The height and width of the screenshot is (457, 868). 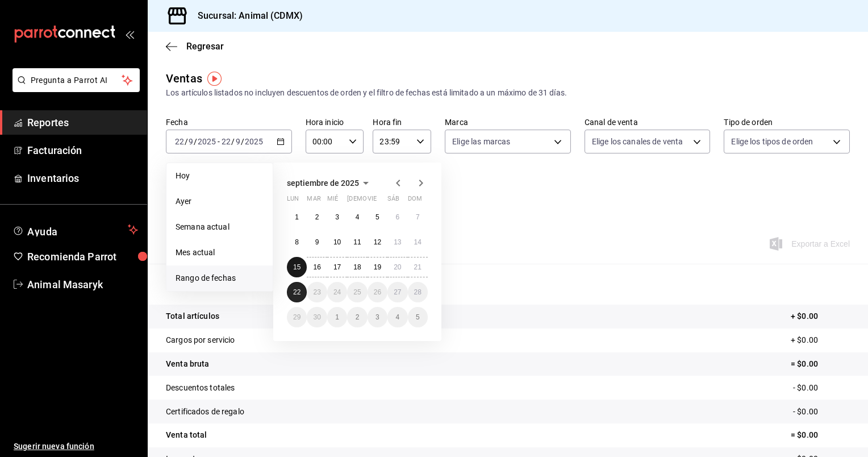 What do you see at coordinates (357, 292) in the screenshot?
I see `abbr: 25 de septiembre de 2025` at bounding box center [357, 292].